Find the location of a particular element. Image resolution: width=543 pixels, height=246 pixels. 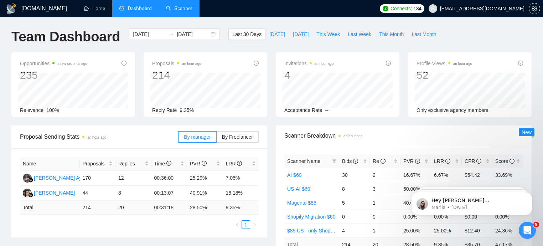

td: 0 is located at coordinates (385, 216).